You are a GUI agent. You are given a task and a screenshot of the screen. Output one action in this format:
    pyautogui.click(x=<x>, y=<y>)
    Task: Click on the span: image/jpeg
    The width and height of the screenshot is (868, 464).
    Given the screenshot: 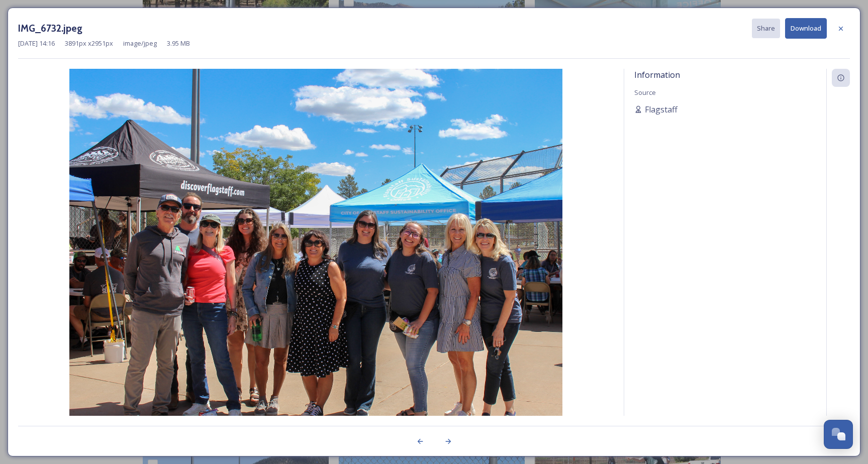 What is the action you would take?
    pyautogui.click(x=140, y=43)
    